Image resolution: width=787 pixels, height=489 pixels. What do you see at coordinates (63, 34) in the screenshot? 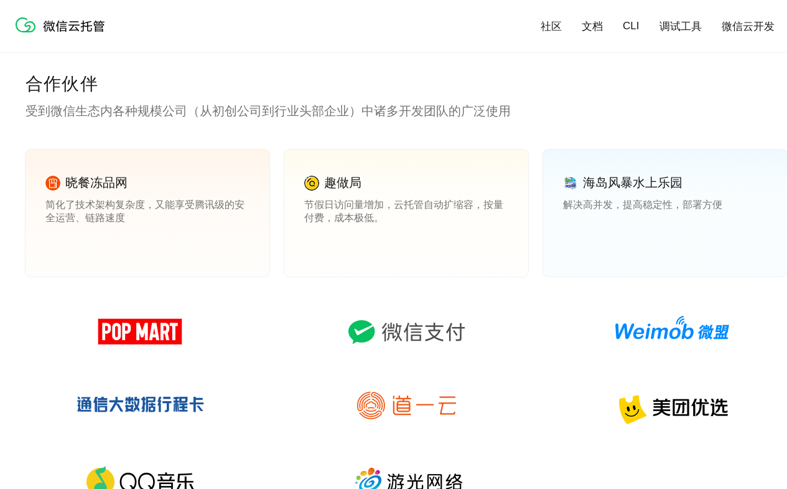
I see `a: 微信云托管` at bounding box center [63, 34].